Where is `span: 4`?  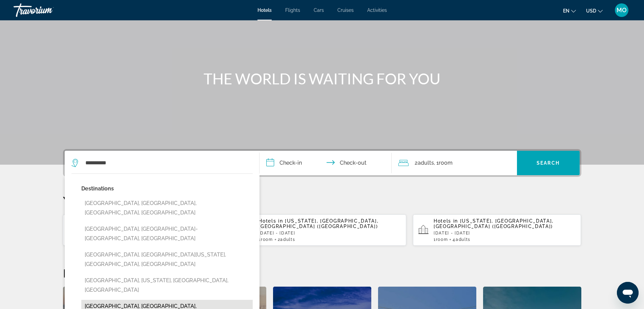
span: 4 is located at coordinates (461, 239).